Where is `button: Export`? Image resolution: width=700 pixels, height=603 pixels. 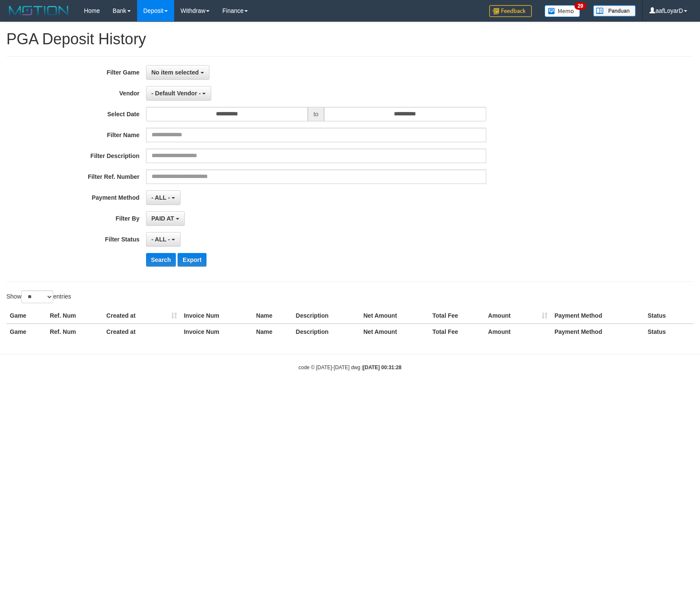
button: Export is located at coordinates (192, 260).